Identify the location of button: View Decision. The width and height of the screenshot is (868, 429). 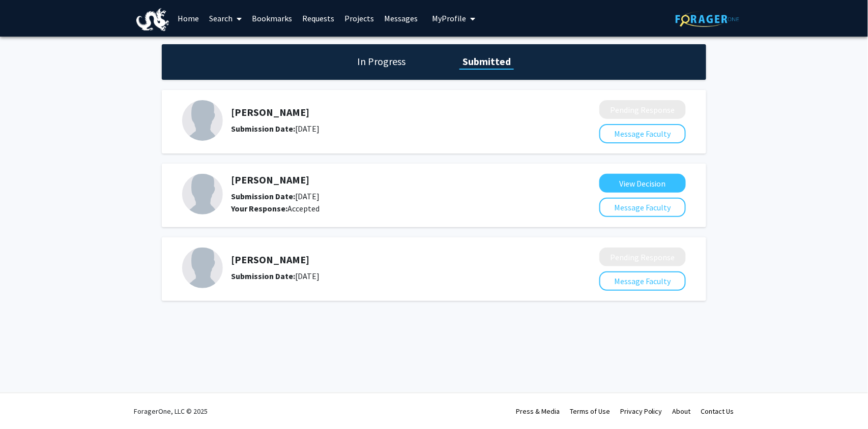
(643, 183).